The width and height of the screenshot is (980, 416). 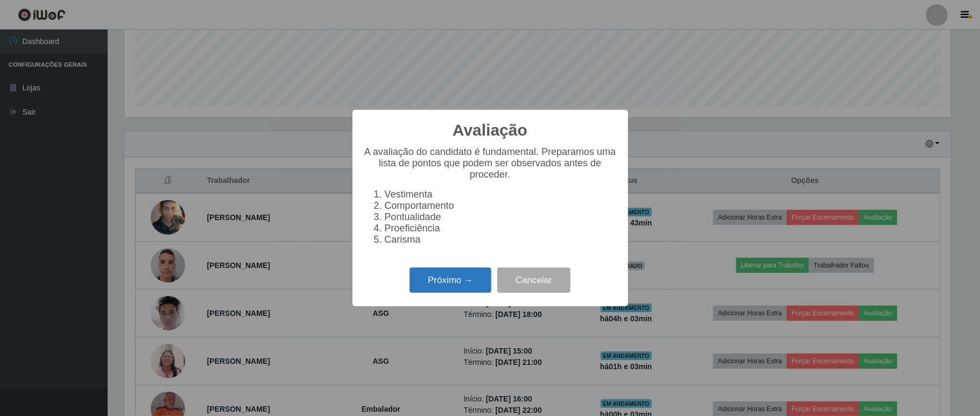 What do you see at coordinates (501, 217) in the screenshot?
I see `li: Pontualidade` at bounding box center [501, 217].